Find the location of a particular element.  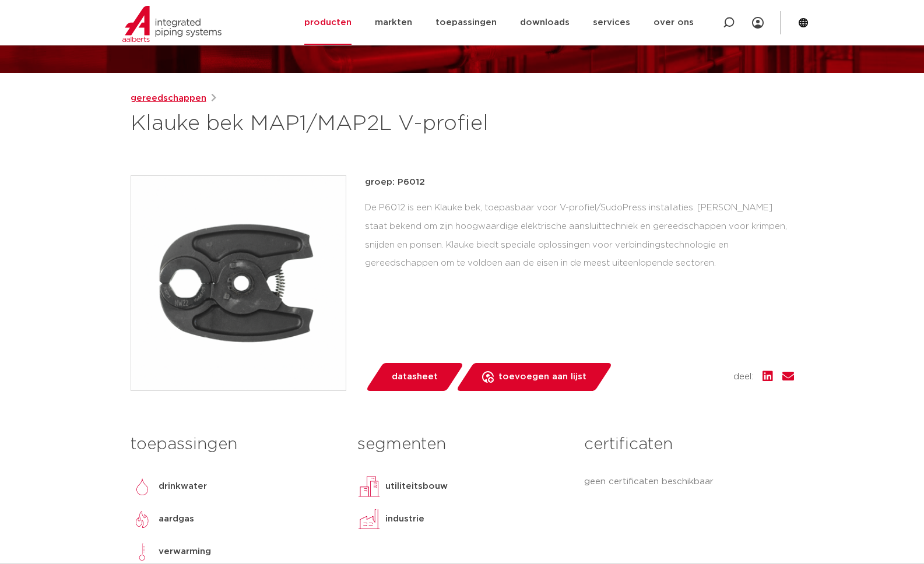

p: utiliteitsbouw is located at coordinates (416, 487).